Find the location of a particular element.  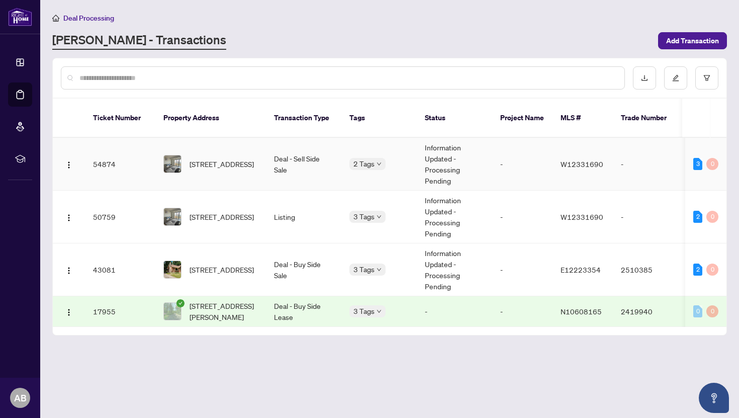

td: Deal - Sell Side Sale is located at coordinates (304, 164).